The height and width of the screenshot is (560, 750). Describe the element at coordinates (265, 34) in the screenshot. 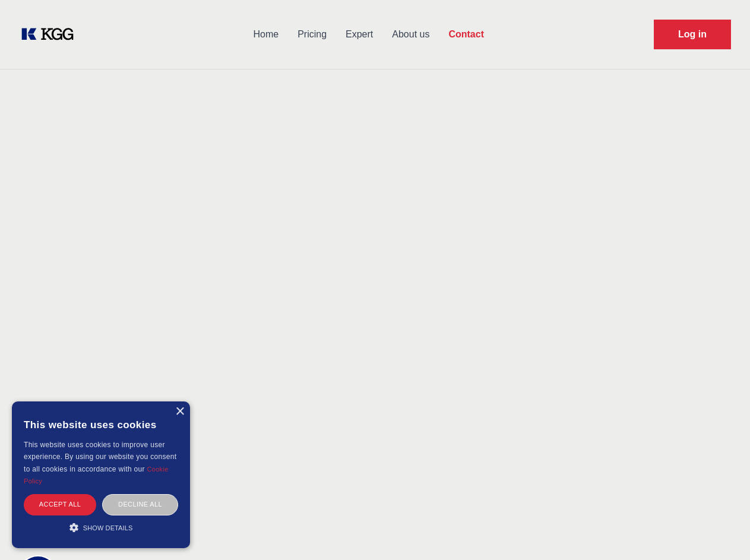

I see `a: Home` at that location.